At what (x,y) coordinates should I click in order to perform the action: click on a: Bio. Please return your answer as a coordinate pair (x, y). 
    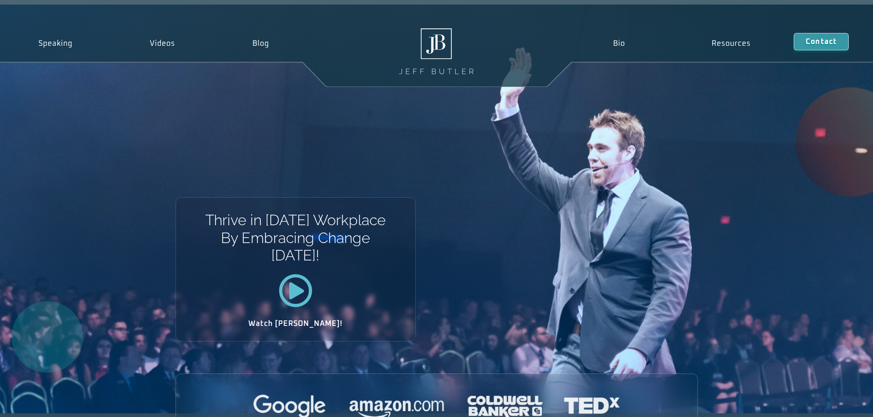
    Looking at the image, I should click on (619, 44).